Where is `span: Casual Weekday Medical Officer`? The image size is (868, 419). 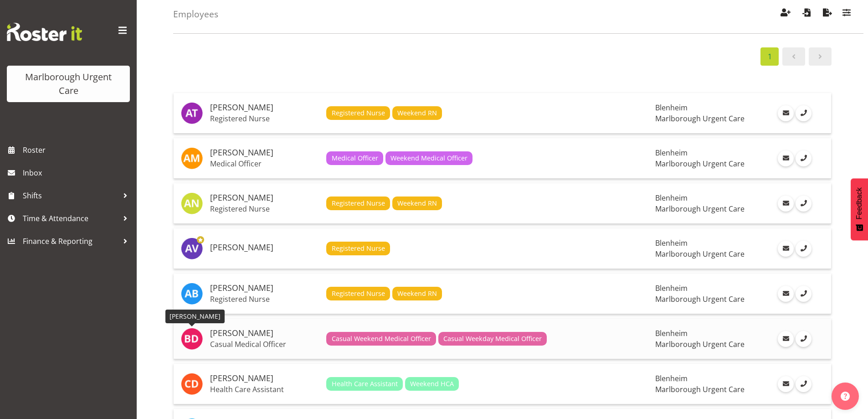 span: Casual Weekday Medical Officer is located at coordinates (492, 339).